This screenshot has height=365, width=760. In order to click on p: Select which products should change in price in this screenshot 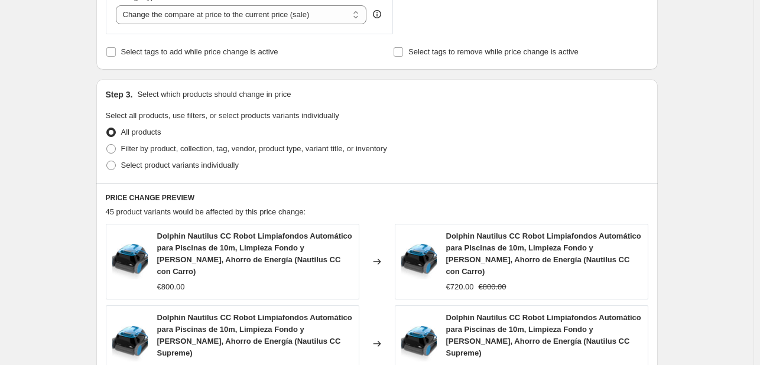, I will do `click(214, 95)`.